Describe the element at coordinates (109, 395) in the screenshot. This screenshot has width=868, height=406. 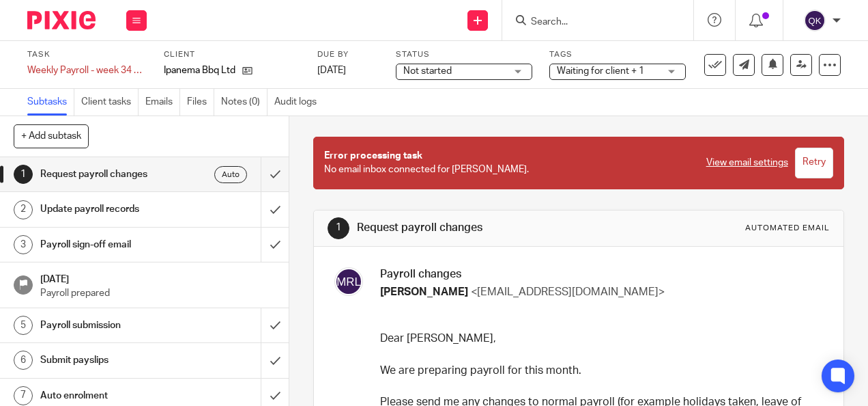
I see `h1: Auto enrolment` at that location.